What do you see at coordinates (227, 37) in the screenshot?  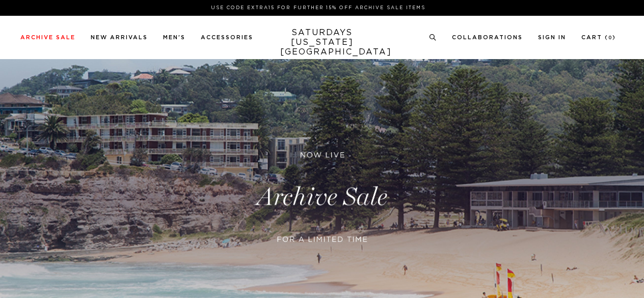 I see `a: Accessories` at bounding box center [227, 37].